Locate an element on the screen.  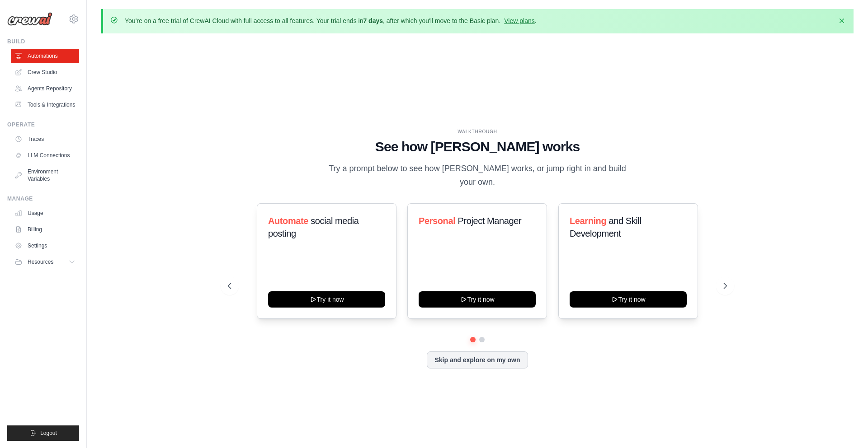
a: Traces is located at coordinates (45, 139).